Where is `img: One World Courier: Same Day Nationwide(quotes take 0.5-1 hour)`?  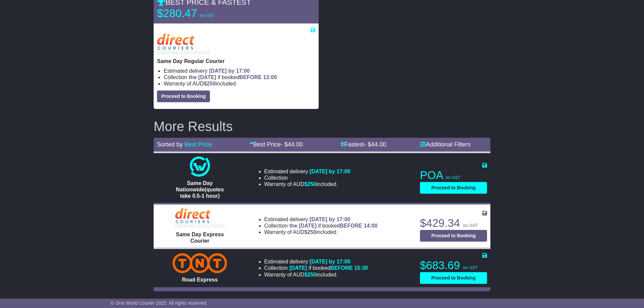
img: One World Courier: Same Day Nationwide(quotes take 0.5-1 hour) is located at coordinates (200, 167).